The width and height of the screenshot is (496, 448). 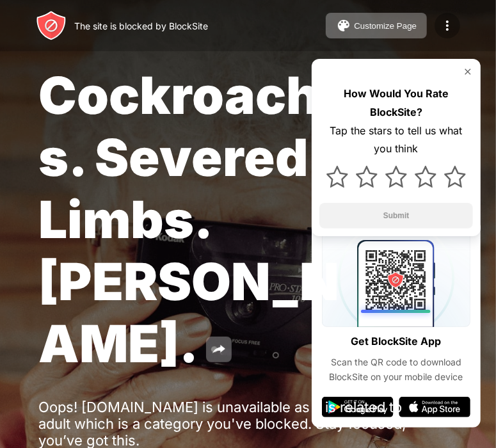 I want to click on button: Customize Page, so click(x=376, y=26).